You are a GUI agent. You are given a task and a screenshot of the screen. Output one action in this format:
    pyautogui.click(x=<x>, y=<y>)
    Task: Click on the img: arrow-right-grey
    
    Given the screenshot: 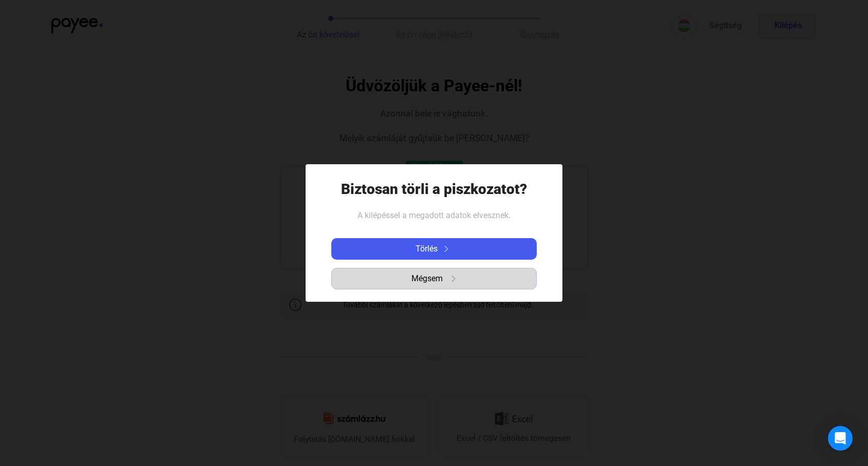 What is the action you would take?
    pyautogui.click(x=454, y=278)
    